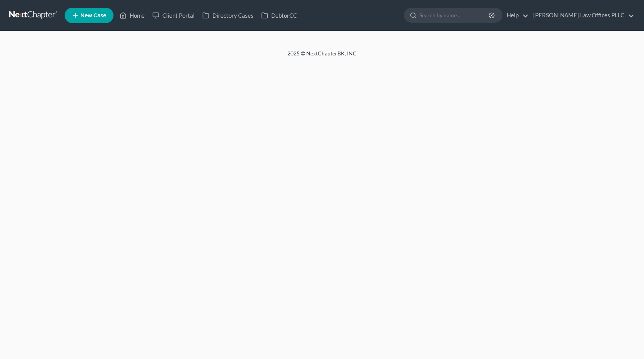  I want to click on a: Help, so click(515, 15).